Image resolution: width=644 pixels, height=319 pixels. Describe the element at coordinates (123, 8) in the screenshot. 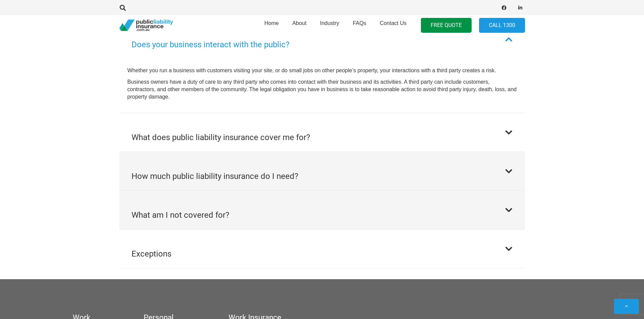

I see `a: Search` at that location.